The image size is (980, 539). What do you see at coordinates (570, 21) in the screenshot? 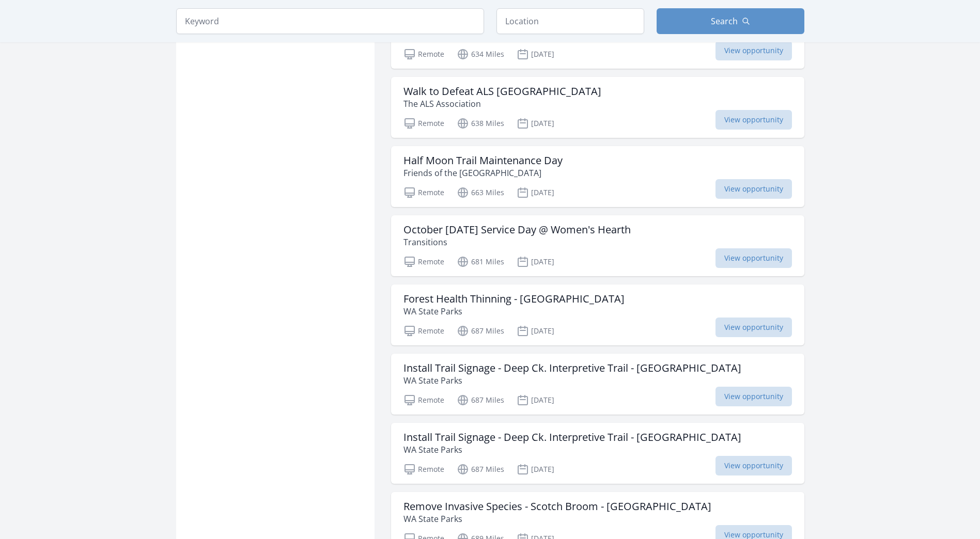
I see `input: Location` at bounding box center [570, 21].